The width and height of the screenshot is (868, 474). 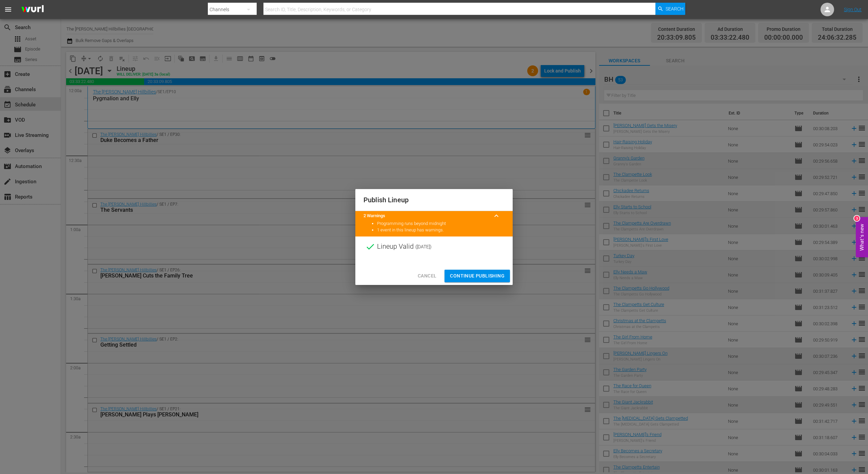 I want to click on button: Continue Publishing, so click(x=477, y=276).